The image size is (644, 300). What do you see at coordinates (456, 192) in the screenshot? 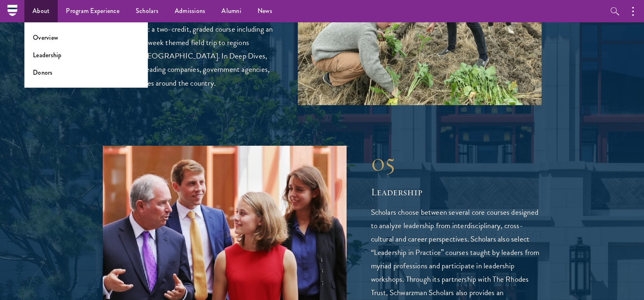
I see `h2: Leadership` at bounding box center [456, 192].